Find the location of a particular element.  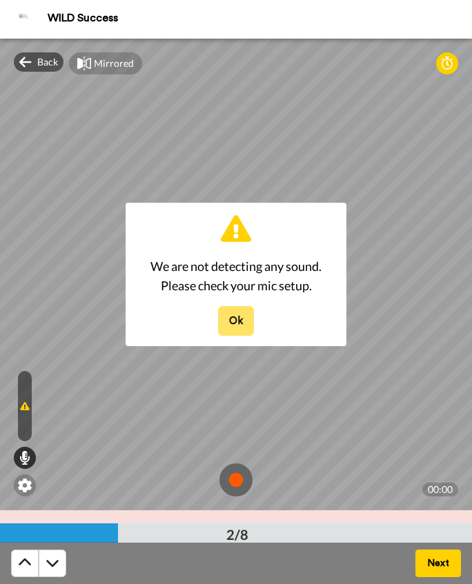

span: Back is located at coordinates (48, 62).